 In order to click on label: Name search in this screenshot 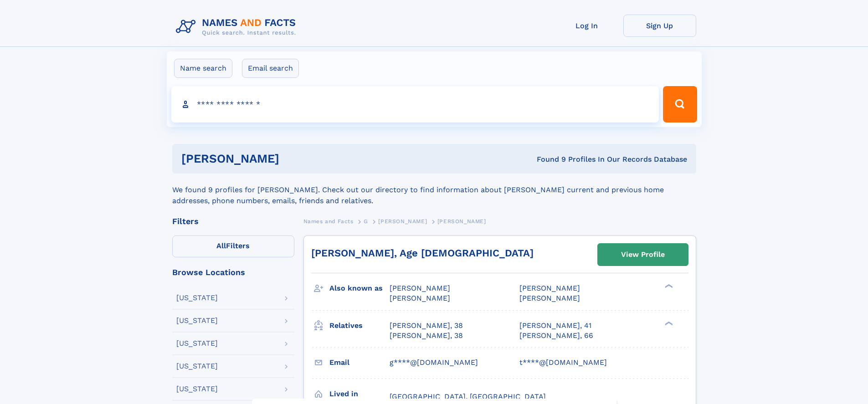, I will do `click(203, 68)`.